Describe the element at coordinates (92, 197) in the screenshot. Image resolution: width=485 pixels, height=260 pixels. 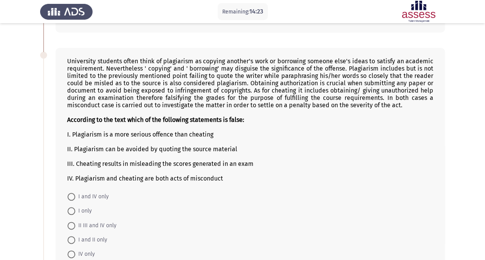
I see `span: I and IV only` at that location.